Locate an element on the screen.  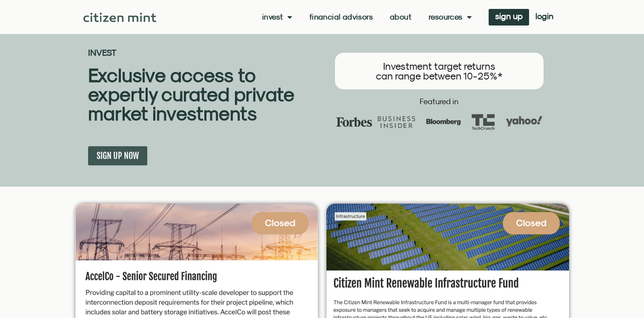
h3: Investment target returns can range between 10-25%* is located at coordinates (439, 71).